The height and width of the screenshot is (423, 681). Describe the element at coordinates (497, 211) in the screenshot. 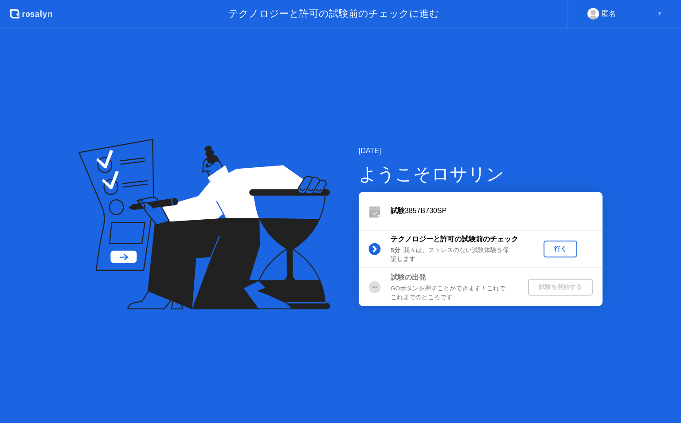

I see `div: 3857B730SP` at that location.